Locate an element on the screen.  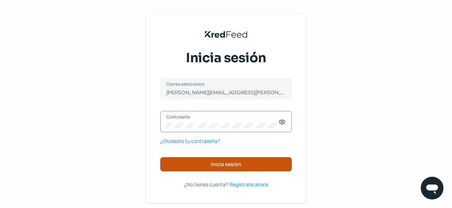
span: Regístrate ahora is located at coordinates (249, 184).